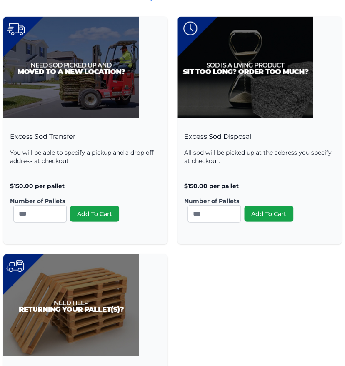  What do you see at coordinates (260, 184) in the screenshot?
I see `div: Excess Sod Disposal` at bounding box center [260, 184].